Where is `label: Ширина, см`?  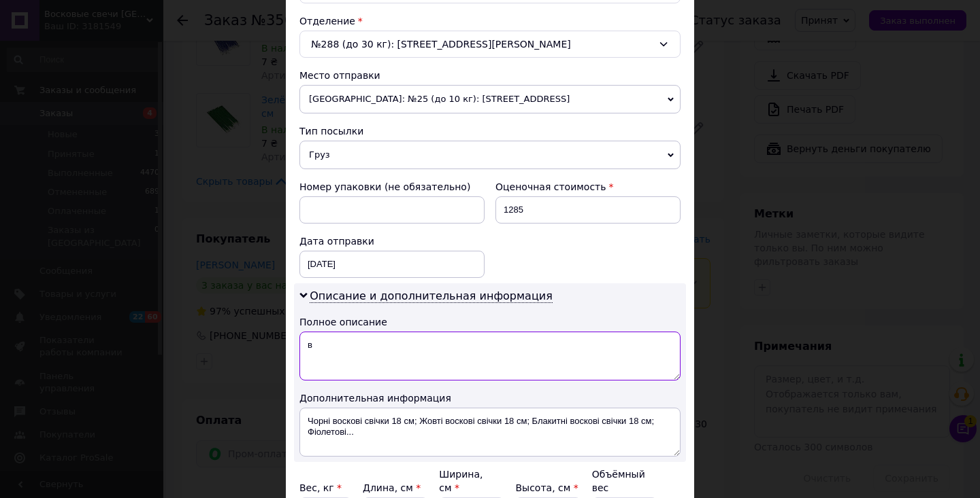
label: Ширина, см is located at coordinates (460, 481).